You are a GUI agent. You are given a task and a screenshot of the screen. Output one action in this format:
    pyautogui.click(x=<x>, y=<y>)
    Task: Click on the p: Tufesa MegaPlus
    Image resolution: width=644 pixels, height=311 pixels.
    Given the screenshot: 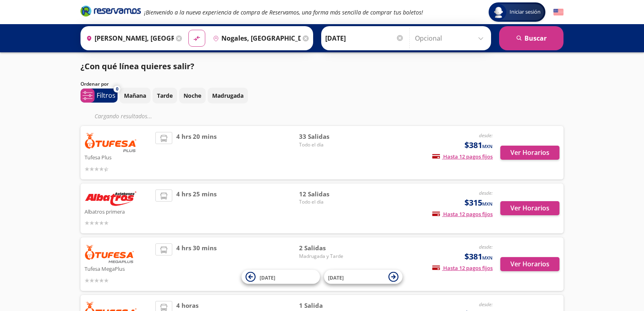 What is the action you would take?
    pyautogui.click(x=118, y=268)
    